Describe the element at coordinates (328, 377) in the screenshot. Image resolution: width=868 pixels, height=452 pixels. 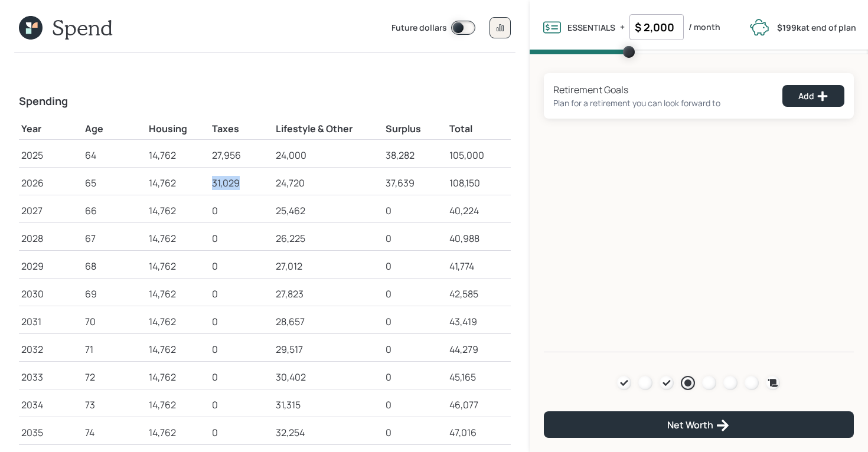
I see `div: 30,402` at that location.